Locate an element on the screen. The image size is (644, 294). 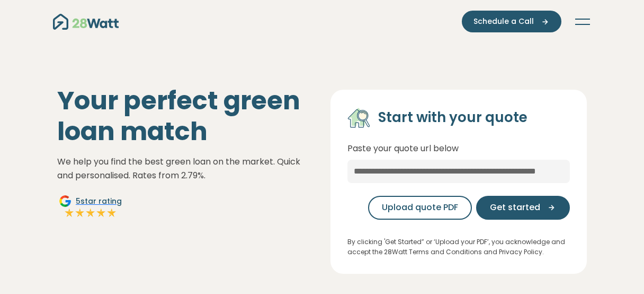
span: Get started is located at coordinates (515, 208).